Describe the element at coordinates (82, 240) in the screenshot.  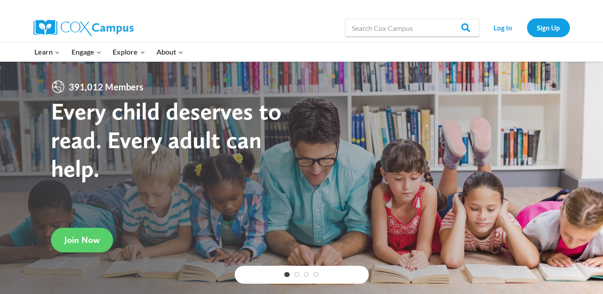
I see `a: Join Now` at that location.